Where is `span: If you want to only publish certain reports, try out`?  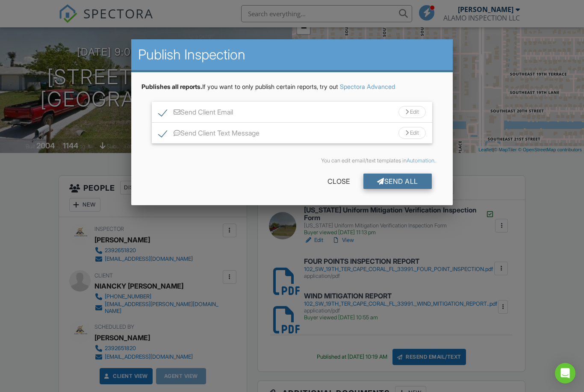
span: If you want to only publish certain reports, try out is located at coordinates (240, 87).